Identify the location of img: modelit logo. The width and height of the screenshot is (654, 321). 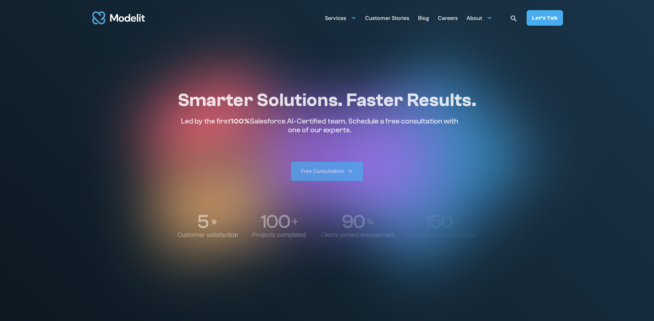
(119, 18).